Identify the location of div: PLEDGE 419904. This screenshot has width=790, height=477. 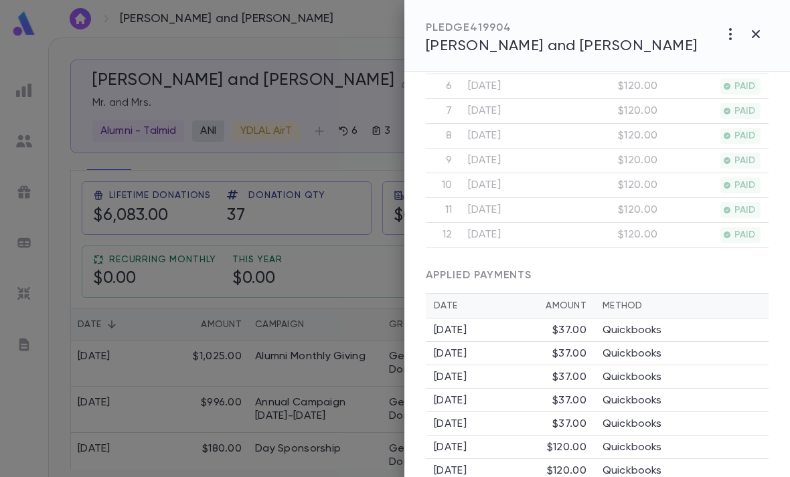
(562, 28).